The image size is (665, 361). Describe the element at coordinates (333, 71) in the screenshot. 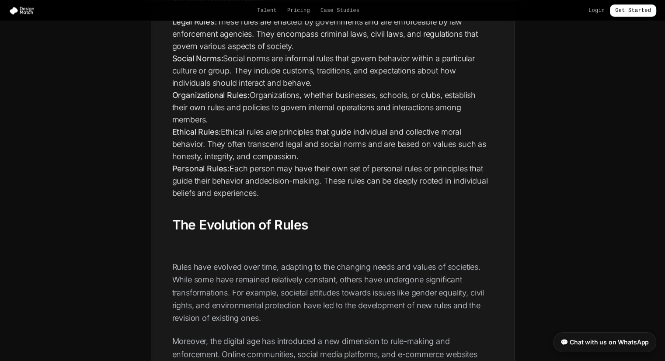

I see `li: Social norms are informal rules that govern behavior within a particular culture or group. They i...` at that location.